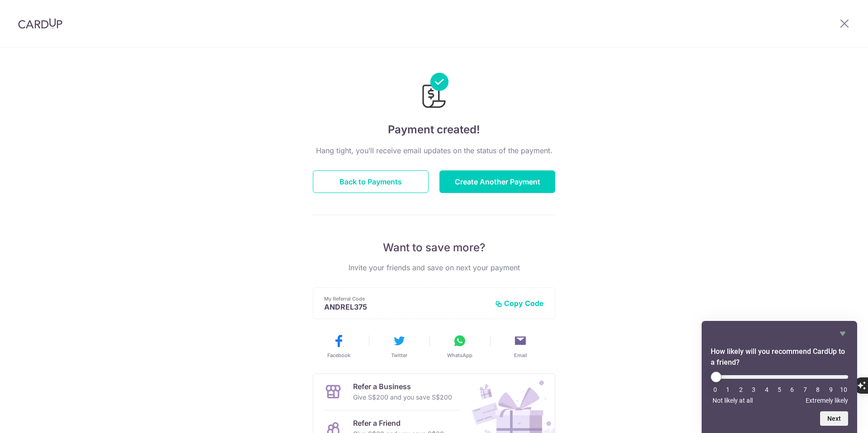 Image resolution: width=868 pixels, height=433 pixels. Describe the element at coordinates (434, 248) in the screenshot. I see `p: Want to save more?` at that location.